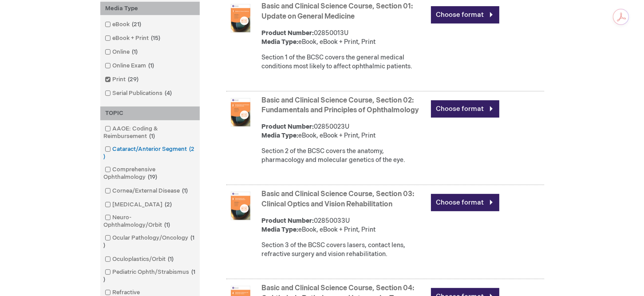  What do you see at coordinates (337, 11) in the screenshot?
I see `a: Basic and Clinical Science Course, Section 01: Update on General Medicine` at bounding box center [337, 11].